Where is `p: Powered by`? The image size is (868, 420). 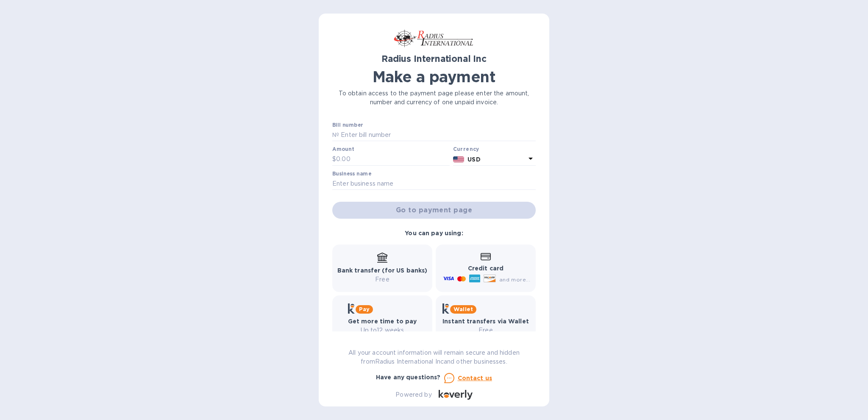
p: Powered by is located at coordinates (413, 395).